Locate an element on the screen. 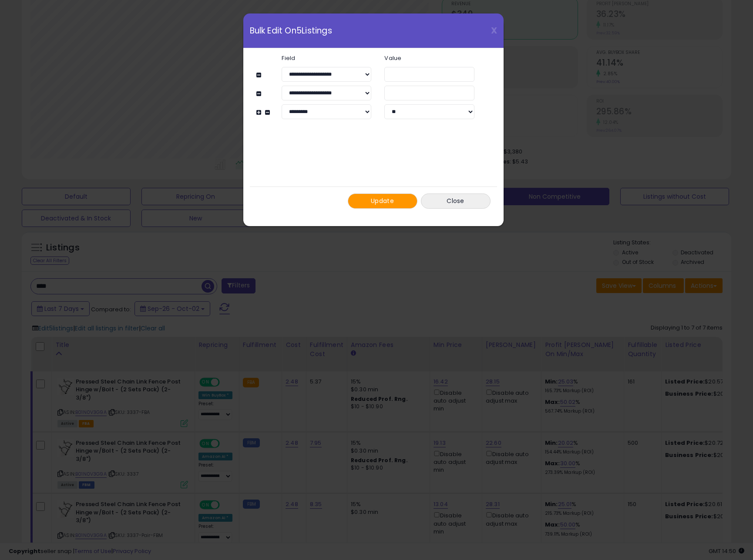  span: Update is located at coordinates (382, 201).